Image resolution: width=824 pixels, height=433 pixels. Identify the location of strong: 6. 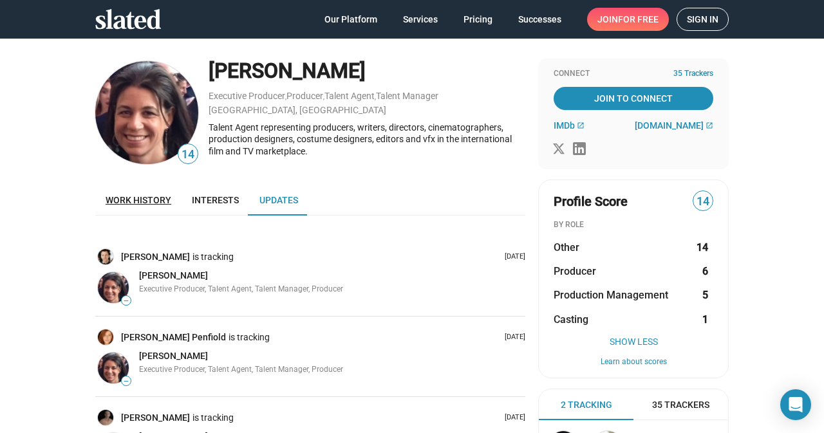
(705, 271).